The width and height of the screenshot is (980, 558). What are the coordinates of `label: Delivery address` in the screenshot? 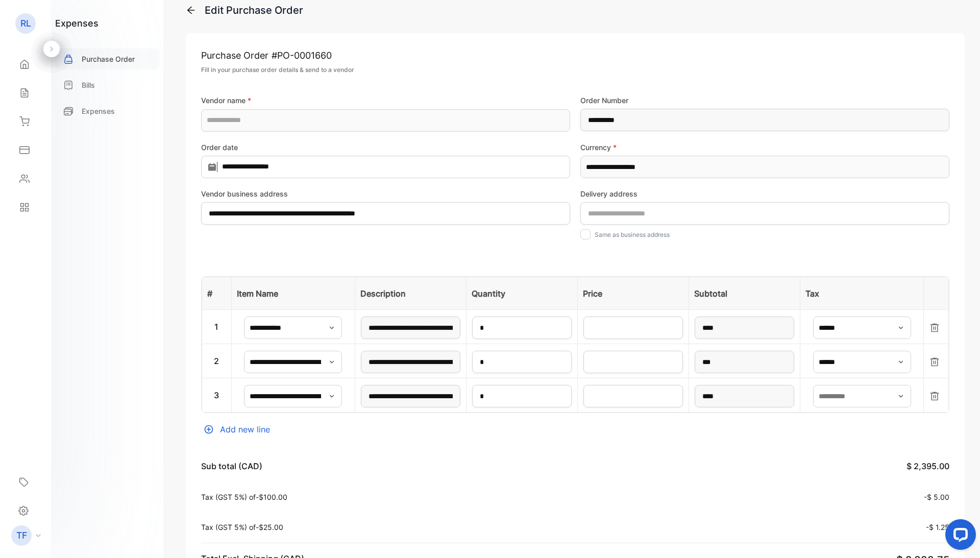 It's located at (764, 193).